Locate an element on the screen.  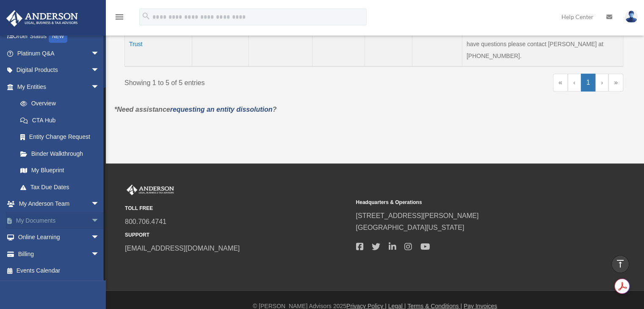
td: Sheobaran Living Trust is located at coordinates (158, 44).